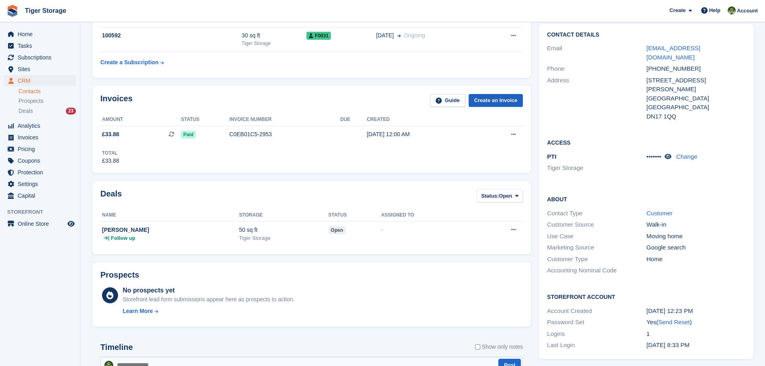  Describe the element at coordinates (659, 213) in the screenshot. I see `a: Customer` at that location.